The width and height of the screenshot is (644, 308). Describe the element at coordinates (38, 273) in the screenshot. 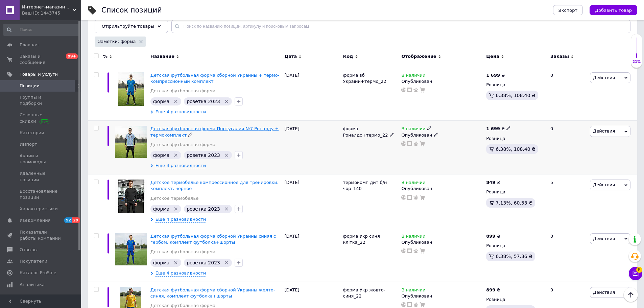

I see `span: Каталог ProSale` at that location.